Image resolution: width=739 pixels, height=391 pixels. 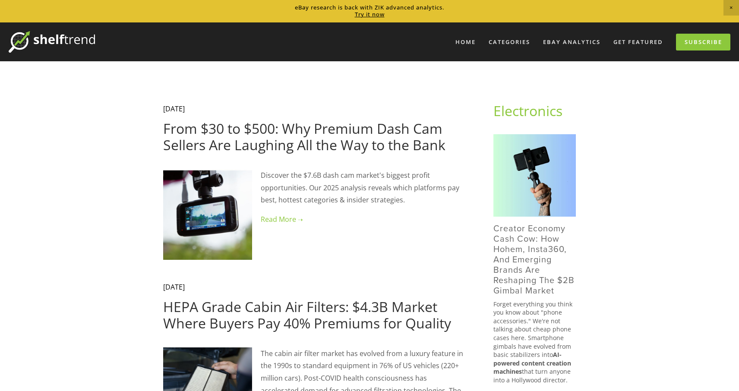 I want to click on a: Home, so click(x=465, y=42).